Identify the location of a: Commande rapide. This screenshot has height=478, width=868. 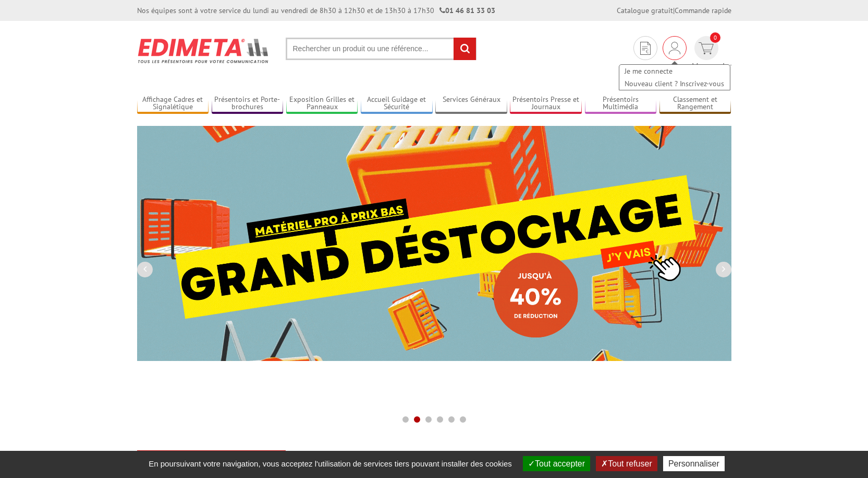
(703, 10).